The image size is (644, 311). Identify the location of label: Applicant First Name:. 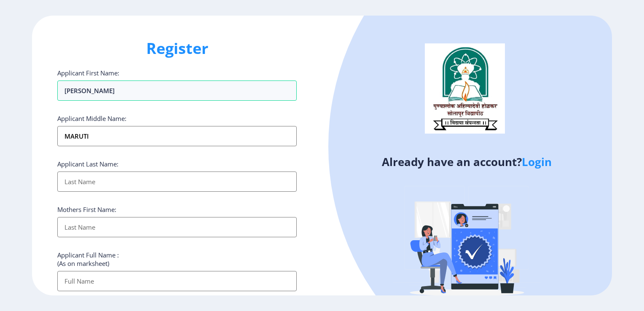
(88, 73).